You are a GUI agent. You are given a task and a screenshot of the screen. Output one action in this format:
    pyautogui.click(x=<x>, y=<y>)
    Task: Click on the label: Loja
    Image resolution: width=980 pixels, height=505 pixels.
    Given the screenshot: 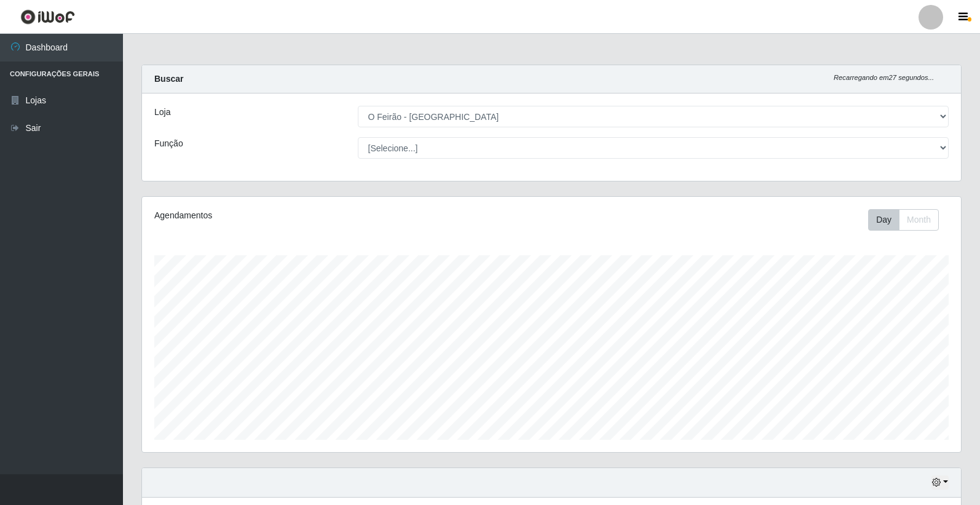 What is the action you would take?
    pyautogui.click(x=162, y=112)
    